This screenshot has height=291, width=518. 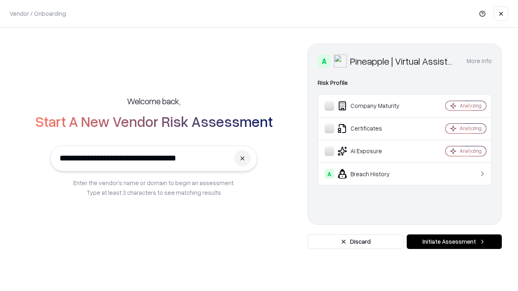 I want to click on p: Vendor / Onboarding, so click(x=38, y=13).